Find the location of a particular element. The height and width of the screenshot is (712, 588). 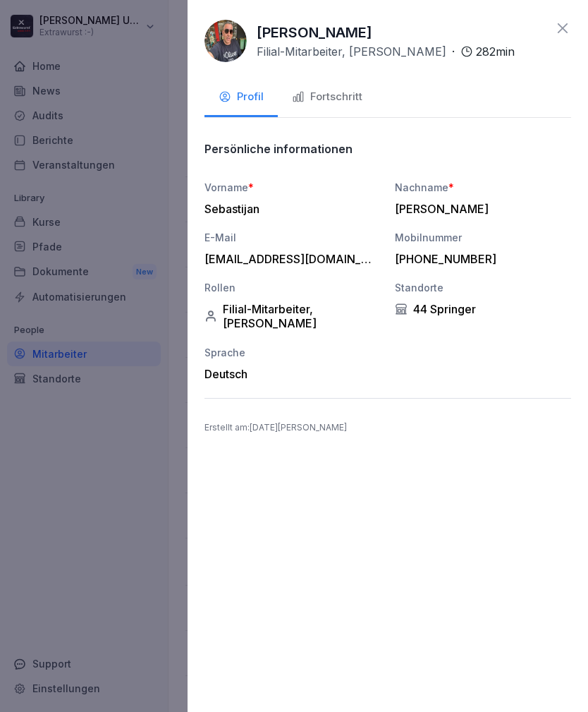

div: Profil is located at coordinates (241, 96).